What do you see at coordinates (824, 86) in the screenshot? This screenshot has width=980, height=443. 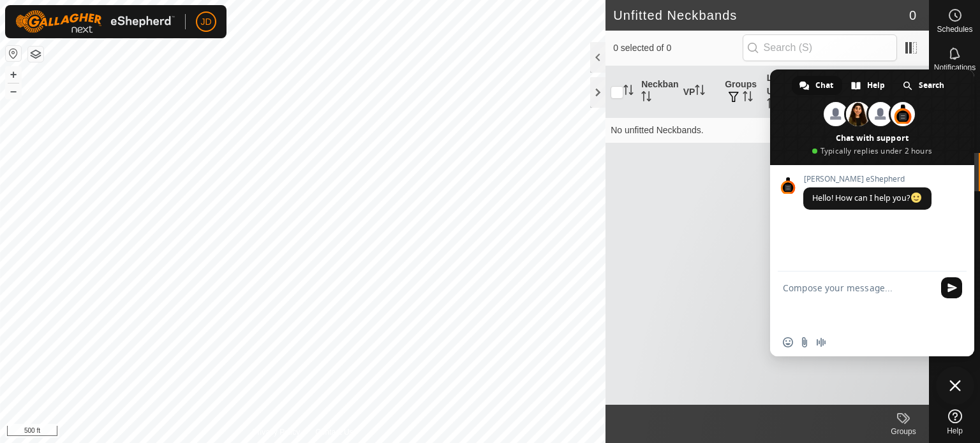 I see `span: Chat` at bounding box center [824, 86].